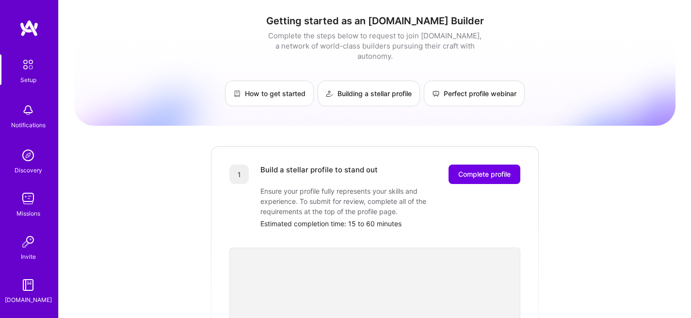 The height and width of the screenshot is (318, 691). Describe the element at coordinates (237, 94) in the screenshot. I see `img: How to get started` at that location.